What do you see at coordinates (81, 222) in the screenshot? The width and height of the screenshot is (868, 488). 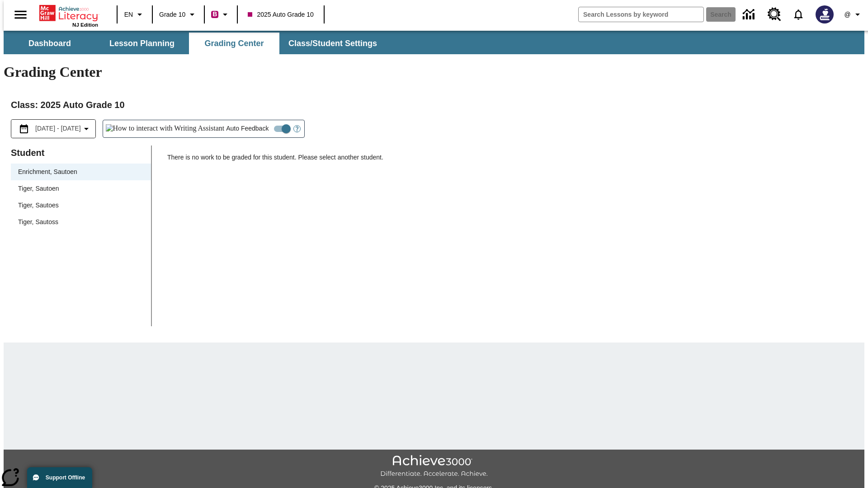 I see `span: Tiger, Sautoss` at bounding box center [81, 222].